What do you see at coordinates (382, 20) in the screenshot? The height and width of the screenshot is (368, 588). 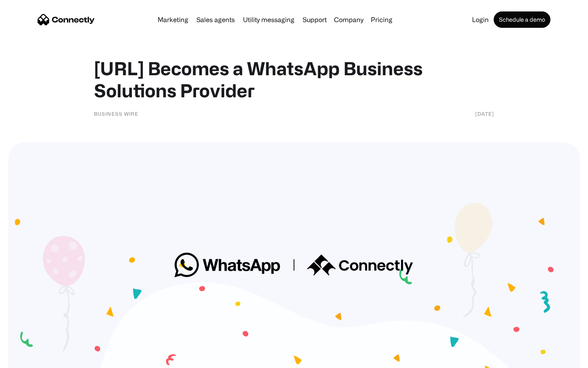 I see `a: Pricing` at bounding box center [382, 20].